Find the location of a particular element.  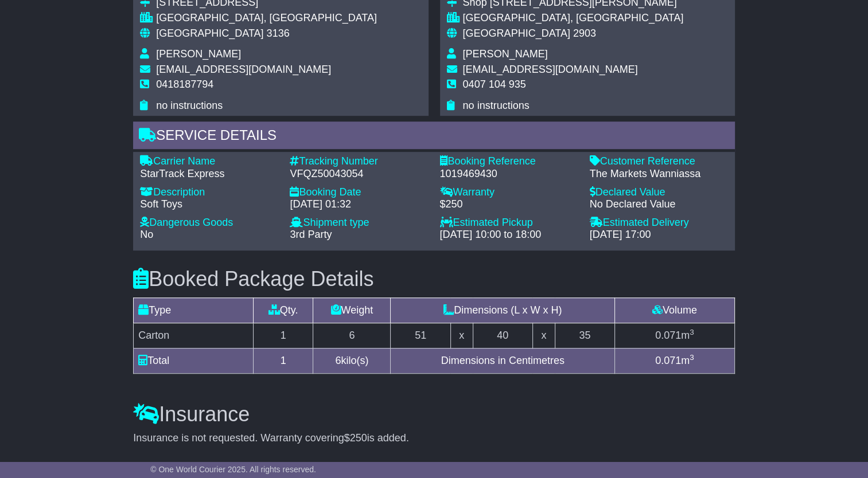

div: Tracking Number is located at coordinates (358, 161).